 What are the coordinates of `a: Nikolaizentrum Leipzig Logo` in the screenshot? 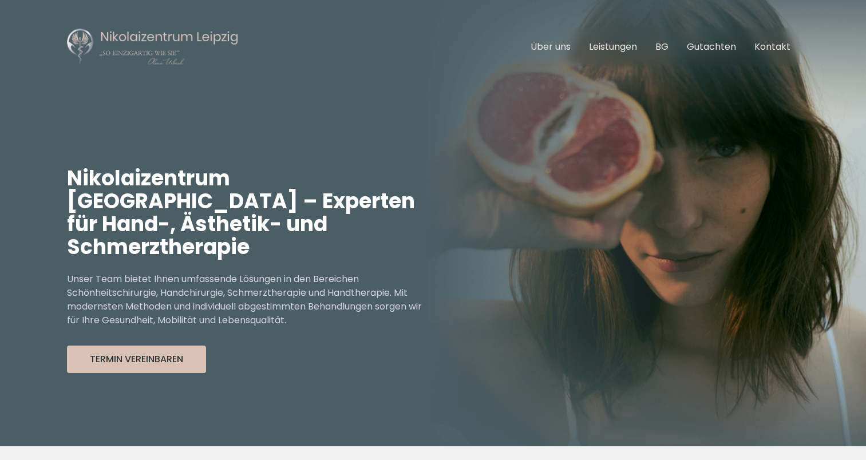 It's located at (153, 47).